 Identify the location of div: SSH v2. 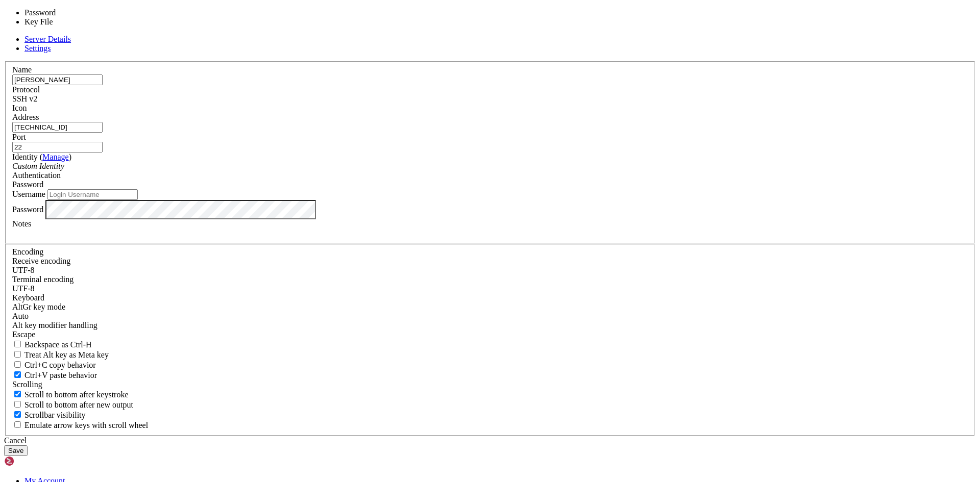
(490, 99).